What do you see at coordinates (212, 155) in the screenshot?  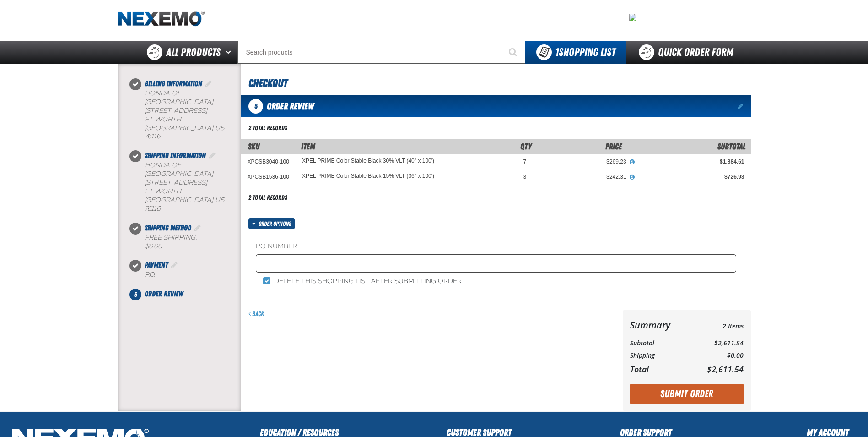 I see `a: Edit Shipping Information` at bounding box center [212, 155].